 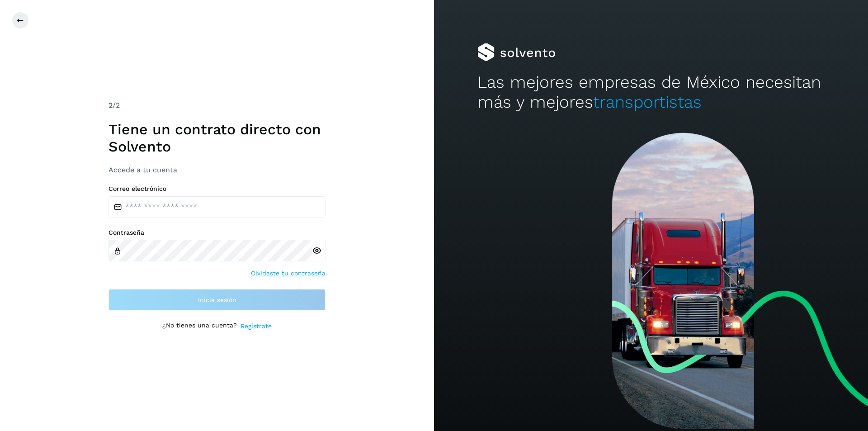 I want to click on h1: Tiene un contrato directo con Solvento, so click(x=217, y=138).